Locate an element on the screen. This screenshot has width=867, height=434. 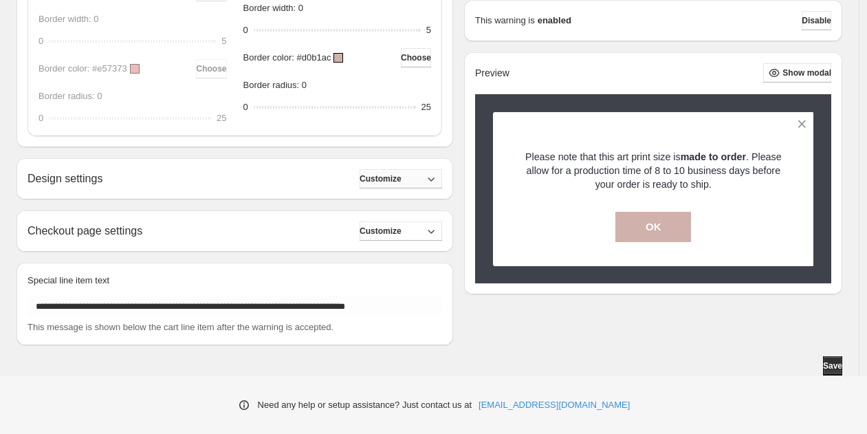
button: Save is located at coordinates (833, 366).